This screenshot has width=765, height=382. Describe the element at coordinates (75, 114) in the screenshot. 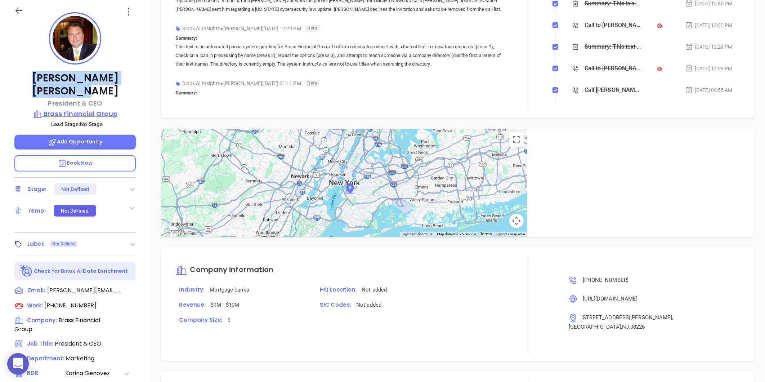

I see `p: Brass Financial Group` at that location.